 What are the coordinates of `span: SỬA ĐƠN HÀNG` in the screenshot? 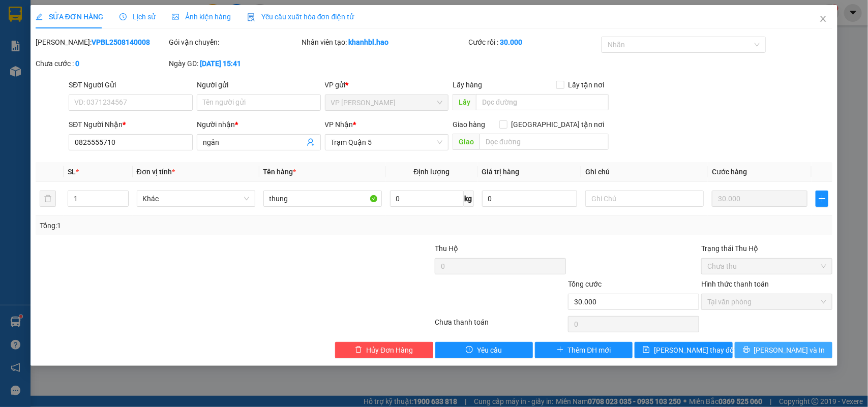 It's located at (69, 17).